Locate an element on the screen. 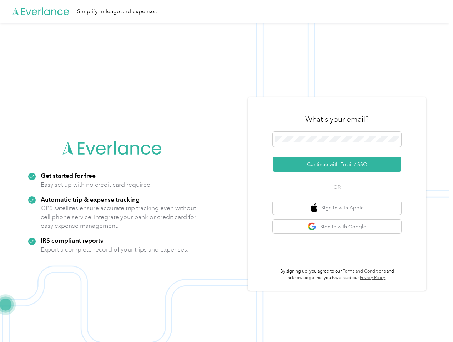 The height and width of the screenshot is (342, 453). p: Export a complete record of your trips and expenses. is located at coordinates (115, 250).